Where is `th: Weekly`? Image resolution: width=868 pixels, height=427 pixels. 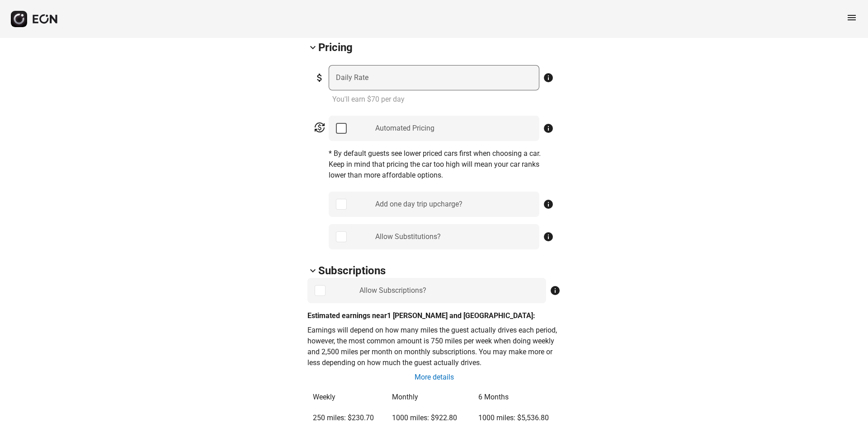 th: Weekly is located at coordinates (347, 398).